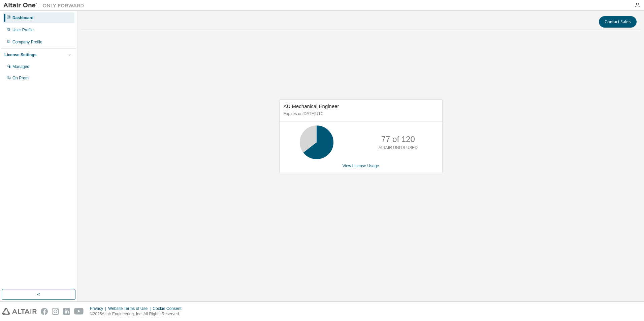  What do you see at coordinates (46, 5) in the screenshot?
I see `img: Altair One` at bounding box center [46, 5].